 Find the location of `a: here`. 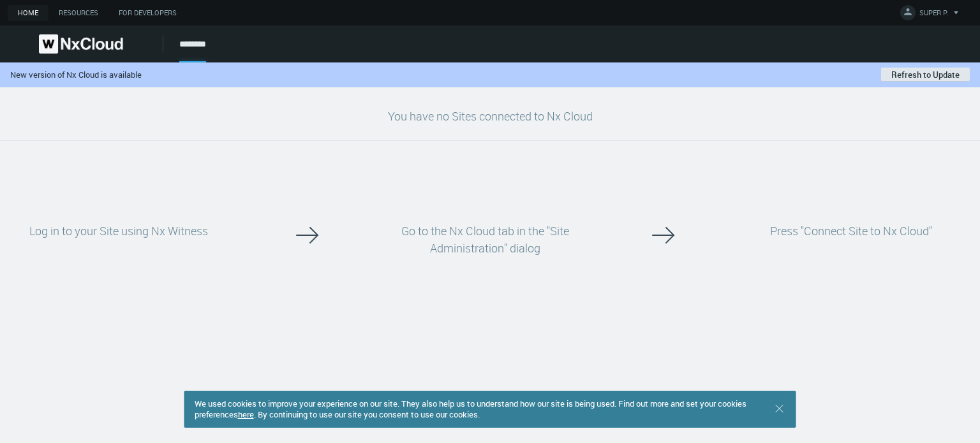

a: here is located at coordinates (246, 414).